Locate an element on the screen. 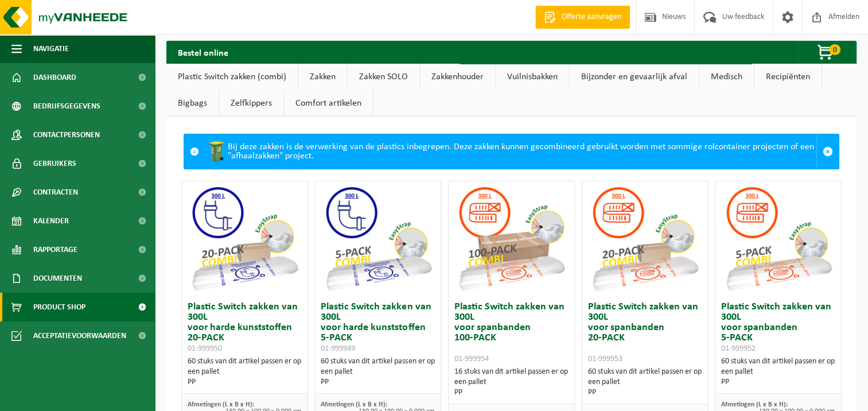  span: Acceptatievoorwaarden is located at coordinates (80, 335).